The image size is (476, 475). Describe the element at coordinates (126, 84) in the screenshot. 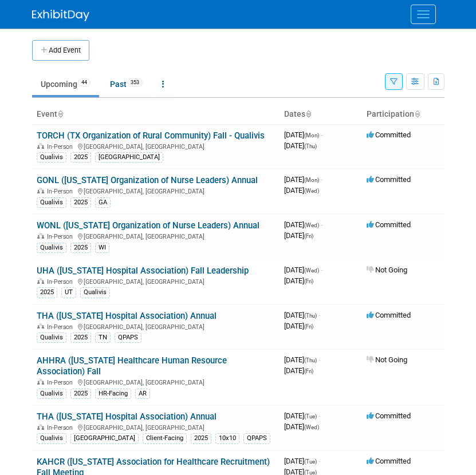

I see `a: Past353` at that location.